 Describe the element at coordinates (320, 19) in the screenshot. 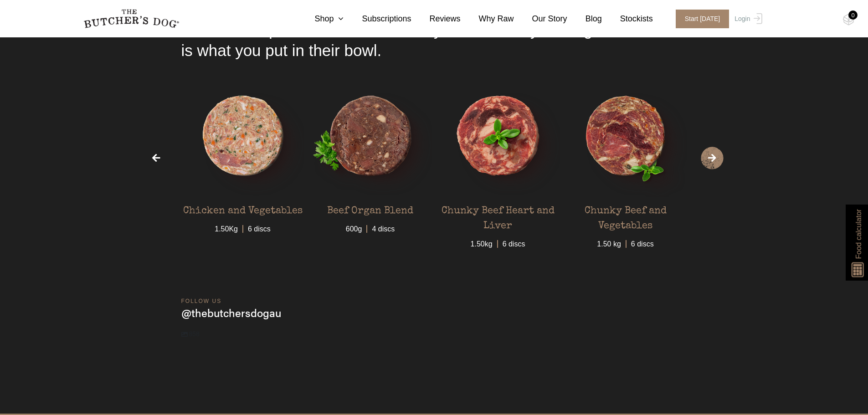

I see `a: Shop` at that location.